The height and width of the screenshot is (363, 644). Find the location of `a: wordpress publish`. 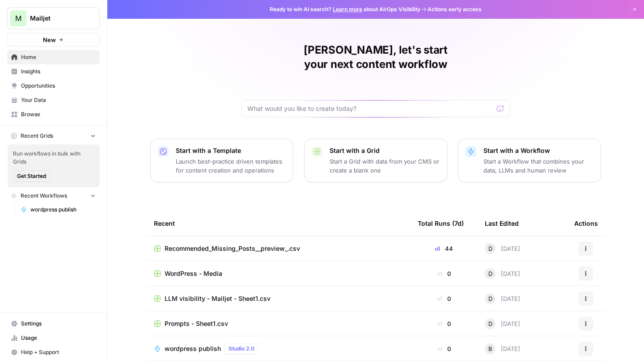

a: wordpress publish is located at coordinates (58, 210).